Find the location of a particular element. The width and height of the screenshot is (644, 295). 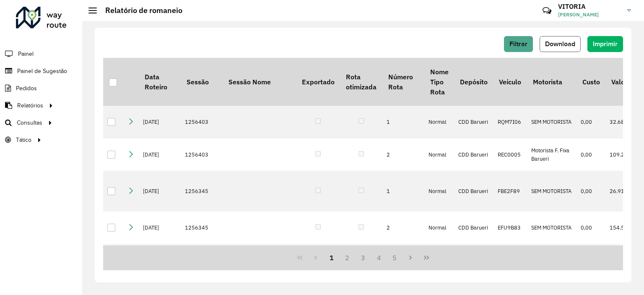

th: Sessão is located at coordinates (202, 82).